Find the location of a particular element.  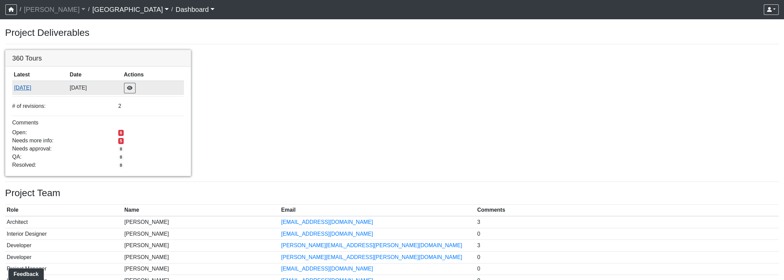

th: Name is located at coordinates (201, 211).